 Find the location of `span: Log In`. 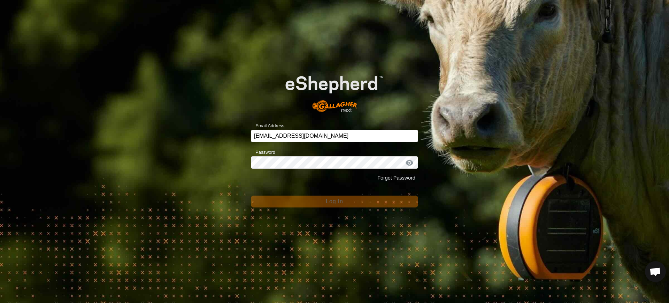

span: Log In is located at coordinates (334, 201).